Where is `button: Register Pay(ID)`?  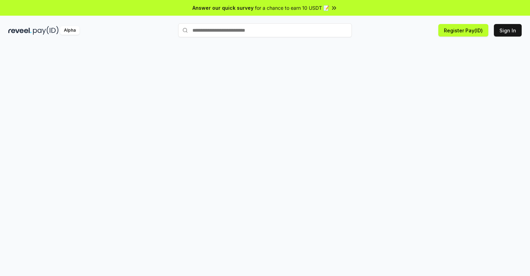
button: Register Pay(ID) is located at coordinates (464, 30).